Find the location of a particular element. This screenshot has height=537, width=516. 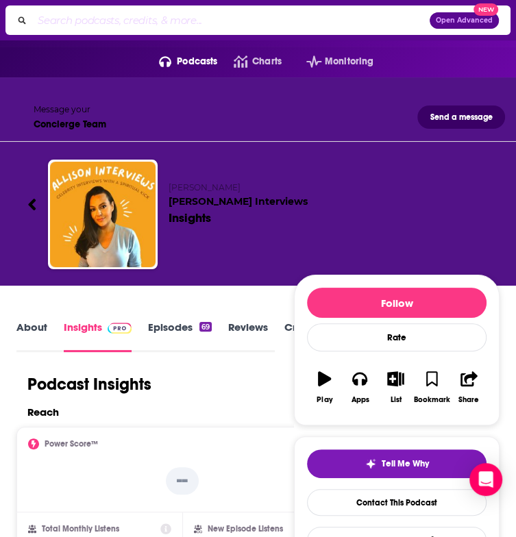

img: Allison Interviews is located at coordinates (103, 215).